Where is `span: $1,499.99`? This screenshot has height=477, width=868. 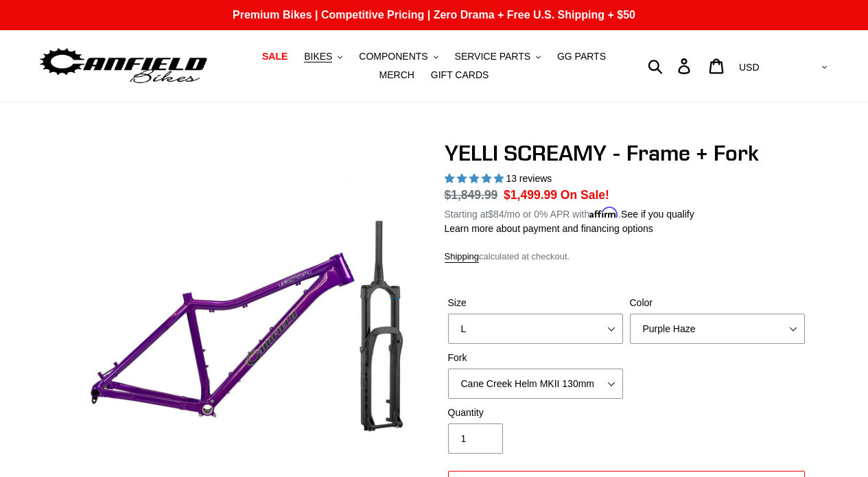
span: $1,499.99 is located at coordinates (530, 195).